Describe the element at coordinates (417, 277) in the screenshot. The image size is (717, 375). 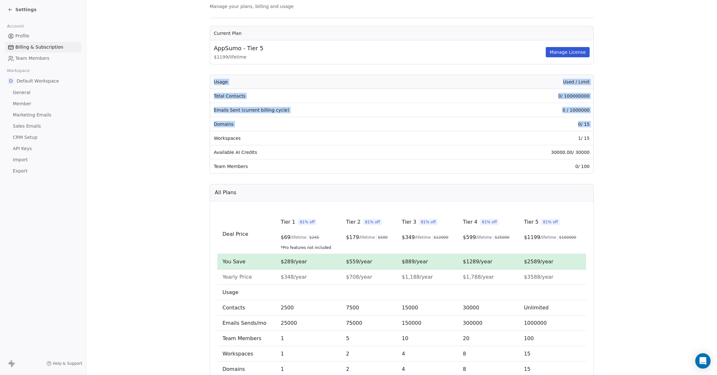
I see `span: $1,188/year` at that location.